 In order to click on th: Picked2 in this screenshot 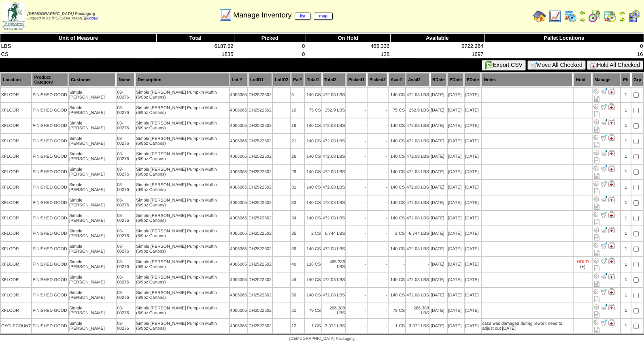, I will do `click(378, 80)`.